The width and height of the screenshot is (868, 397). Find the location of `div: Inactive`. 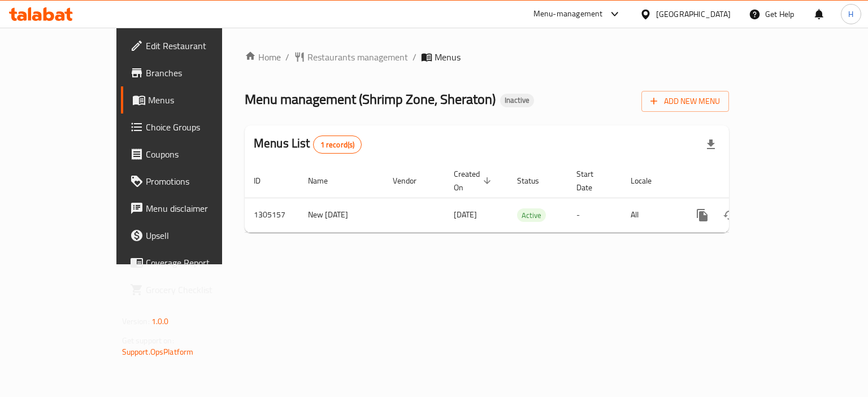

div: Inactive is located at coordinates (517, 100).